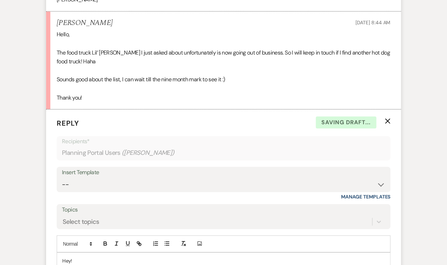  I want to click on div: Planning Portal Users, so click(224, 153).